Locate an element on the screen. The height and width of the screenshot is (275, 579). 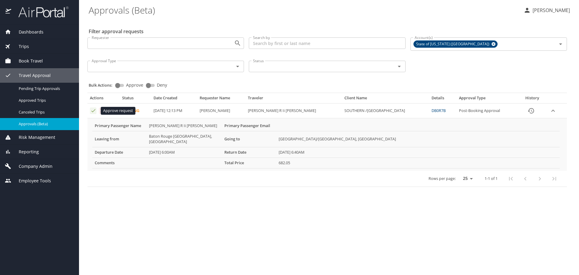
img: icon-airportal.png is located at coordinates (8, 12).